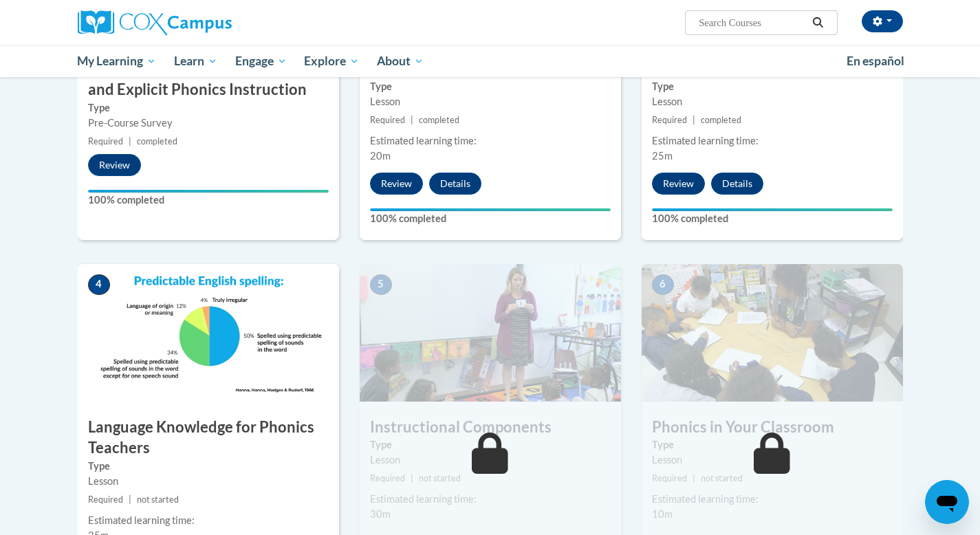 The width and height of the screenshot is (980, 535). Describe the element at coordinates (380, 155) in the screenshot. I see `span: 20m` at that location.